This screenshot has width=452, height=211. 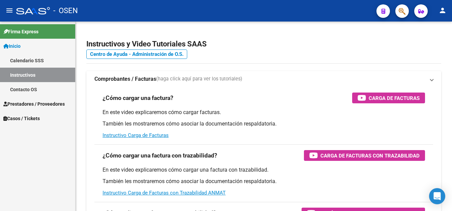 I want to click on p: En este video explicaremos cómo cargar una factura con trazabilidad., so click(x=264, y=170).